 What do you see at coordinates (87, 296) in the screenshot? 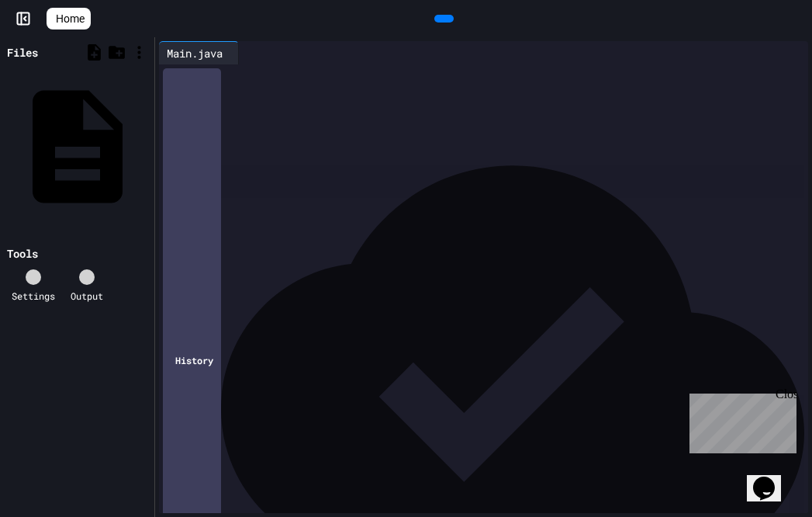
I see `div: Output` at bounding box center [87, 296].